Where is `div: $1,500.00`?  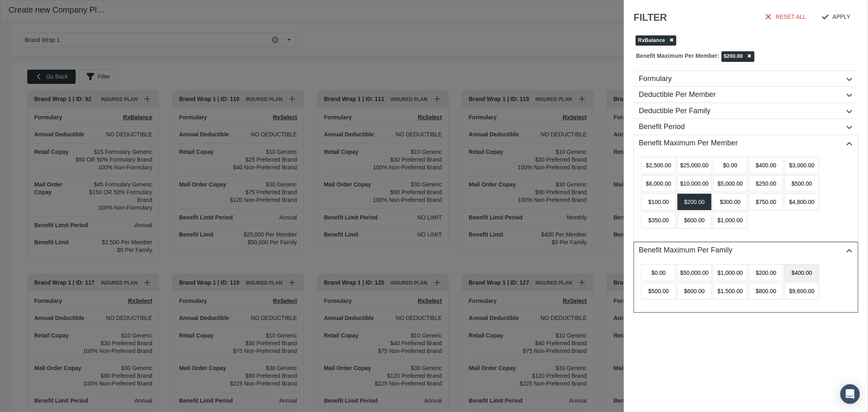
div: $1,500.00 is located at coordinates (730, 291).